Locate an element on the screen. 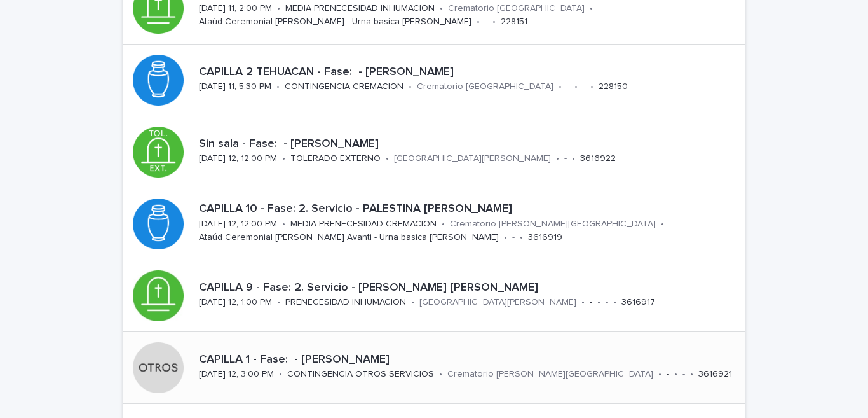 The height and width of the screenshot is (418, 868). p: 3616917 is located at coordinates (638, 302).